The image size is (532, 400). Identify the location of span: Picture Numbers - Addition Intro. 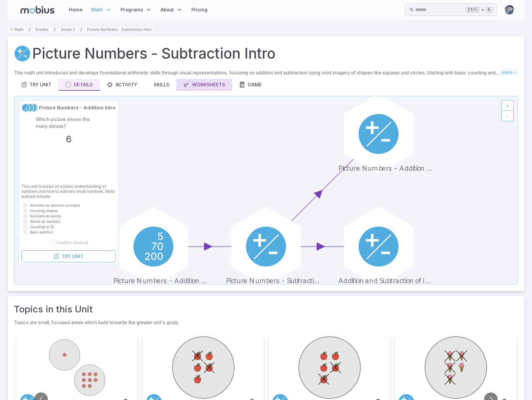
(160, 281).